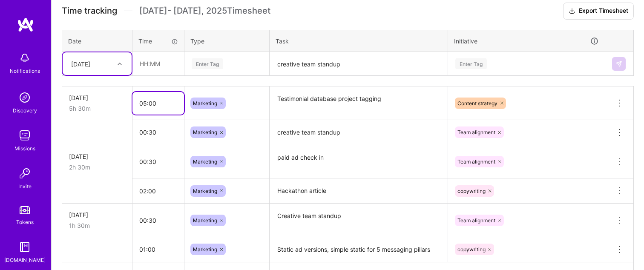  I want to click on button: Export Timesheet, so click(599, 11).